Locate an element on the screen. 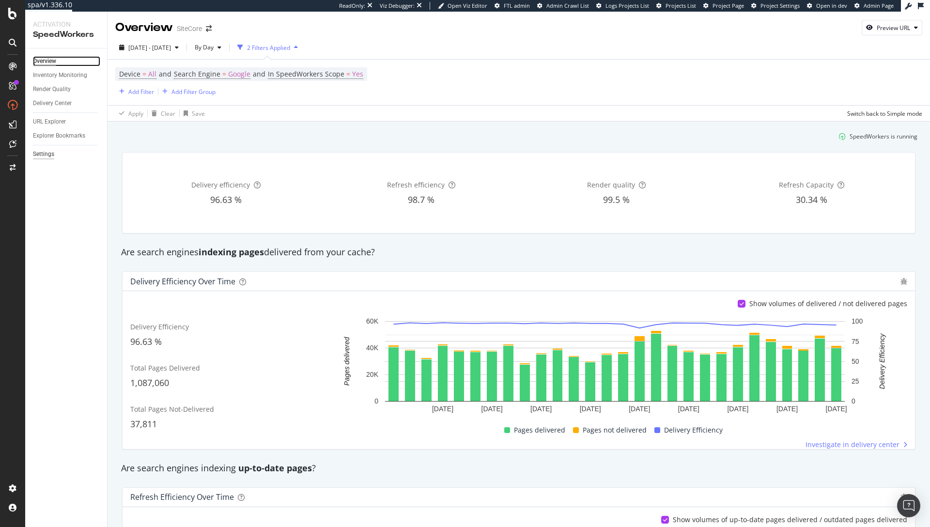  a: Inventory Monitoring is located at coordinates (66, 75).